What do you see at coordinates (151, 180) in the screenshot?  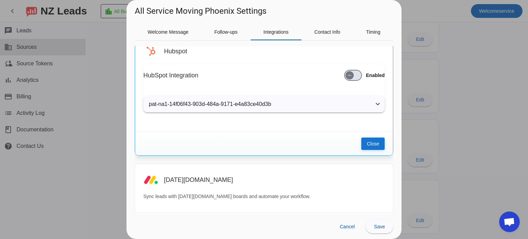 I see `img: Monday.com` at bounding box center [151, 180].